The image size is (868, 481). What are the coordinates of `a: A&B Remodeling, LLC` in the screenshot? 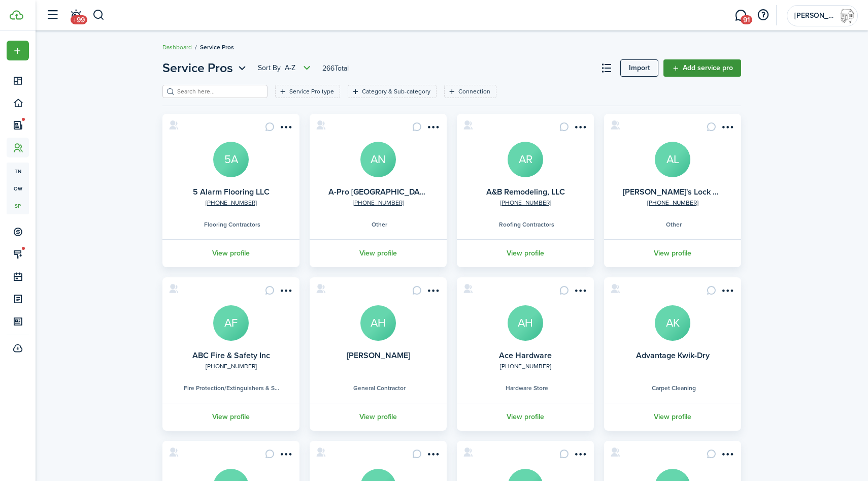 It's located at (525, 191).